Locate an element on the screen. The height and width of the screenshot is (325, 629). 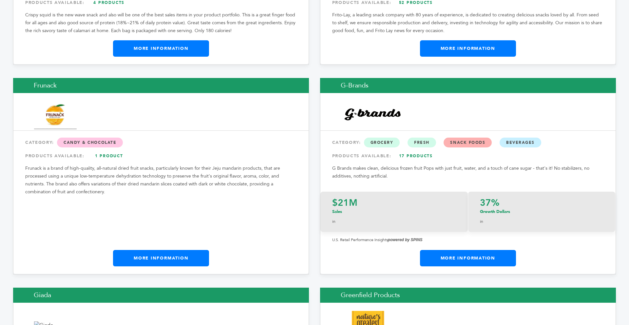
span: Snack Foods is located at coordinates (467, 142).